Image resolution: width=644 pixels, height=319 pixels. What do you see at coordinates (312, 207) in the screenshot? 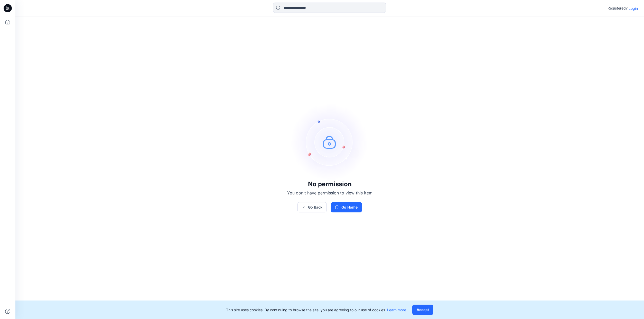
I see `button: Go Back` at bounding box center [312, 207].